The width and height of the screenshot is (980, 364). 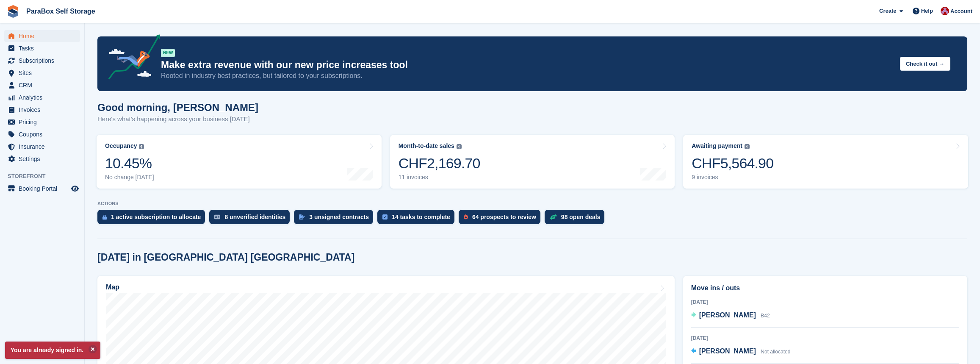 I want to click on span: Invoices, so click(x=44, y=110).